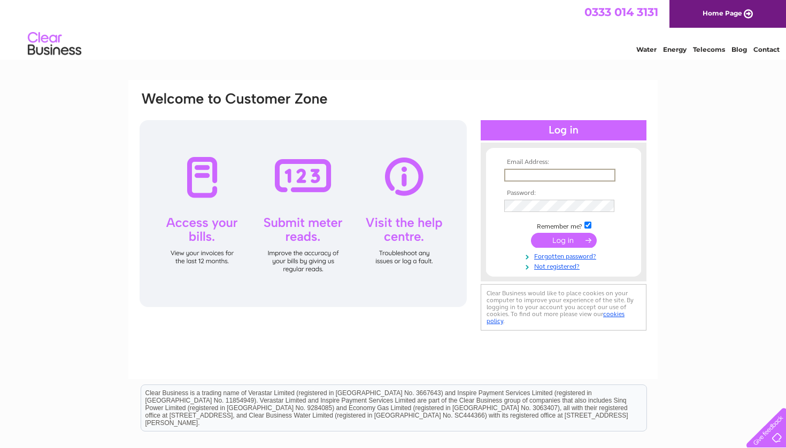 This screenshot has height=448, width=786. Describe the element at coordinates (563, 307) in the screenshot. I see `div: Clear Business would like to place cookies on your computer to improve your experience of the sit...` at that location.